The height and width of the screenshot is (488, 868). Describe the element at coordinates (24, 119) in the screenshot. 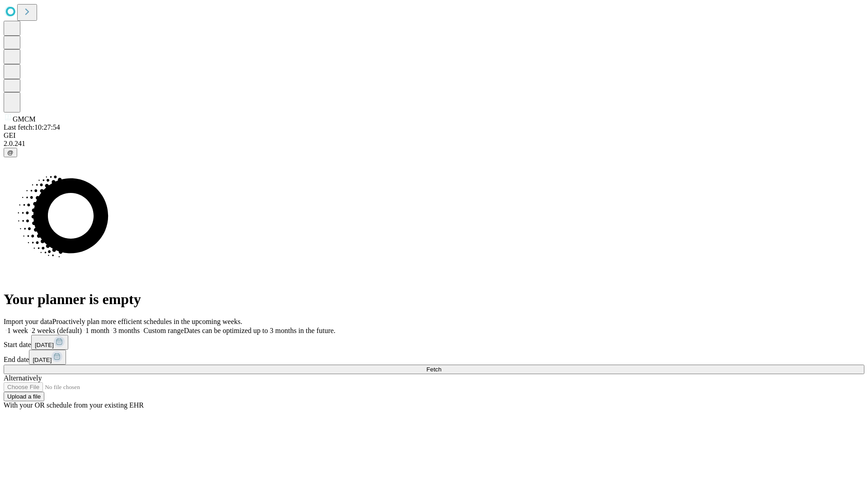

I see `span: GMCM` at that location.